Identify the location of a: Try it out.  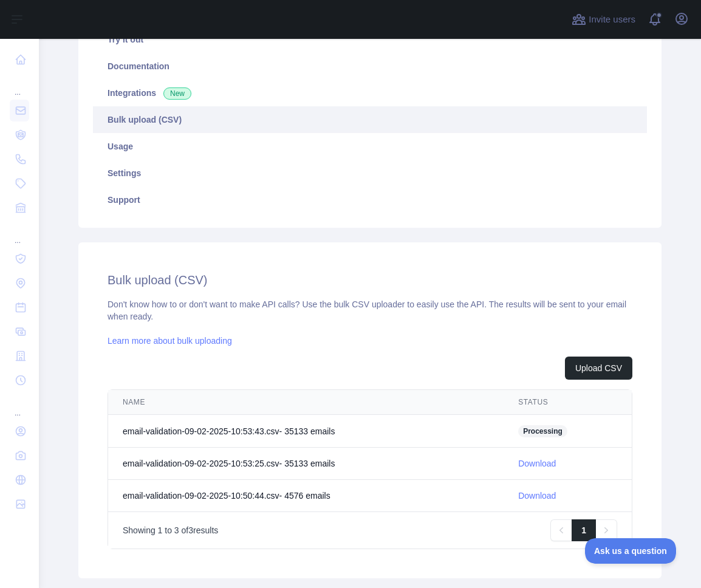
(370, 39).